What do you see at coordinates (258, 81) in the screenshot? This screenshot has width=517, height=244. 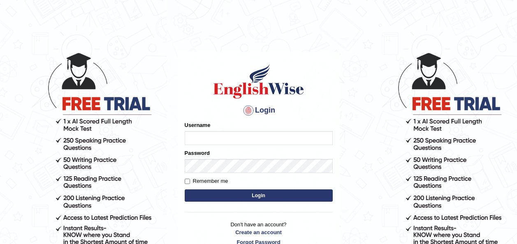 I see `img: Logo of English Wise sign in for intelligent practice with AI` at bounding box center [258, 81].